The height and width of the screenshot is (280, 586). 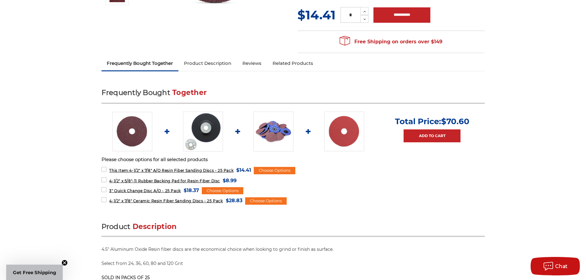 I want to click on span: Free Shipping on orders over $149, so click(x=391, y=42).